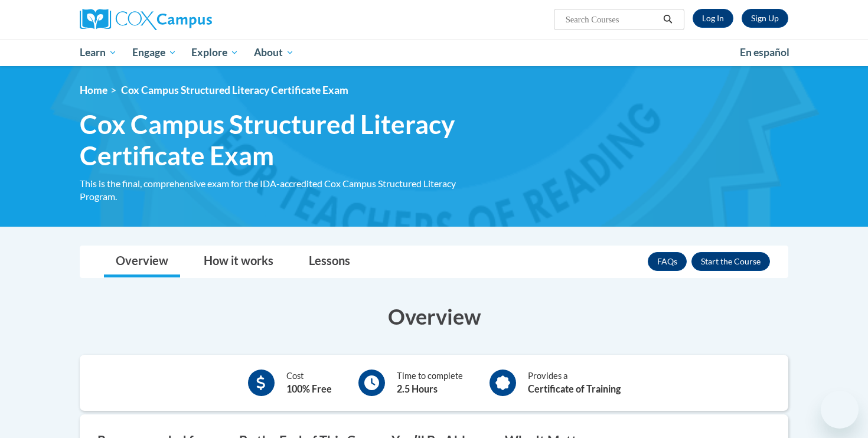 The image size is (868, 438). I want to click on a: En español, so click(765, 53).